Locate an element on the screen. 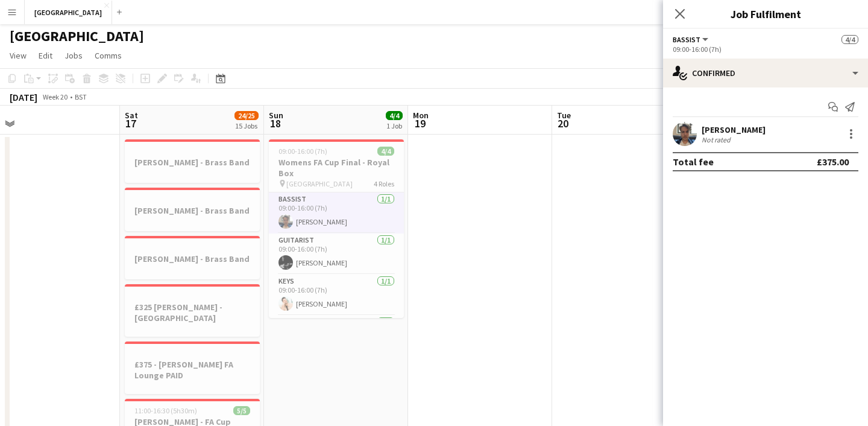  div: BST is located at coordinates (81, 97).